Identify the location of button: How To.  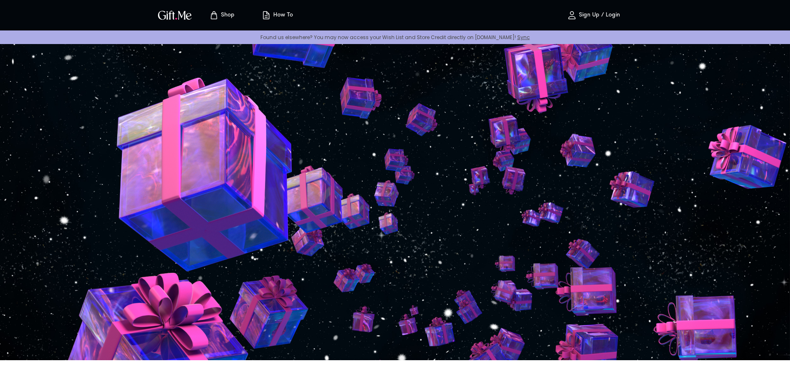
(277, 15).